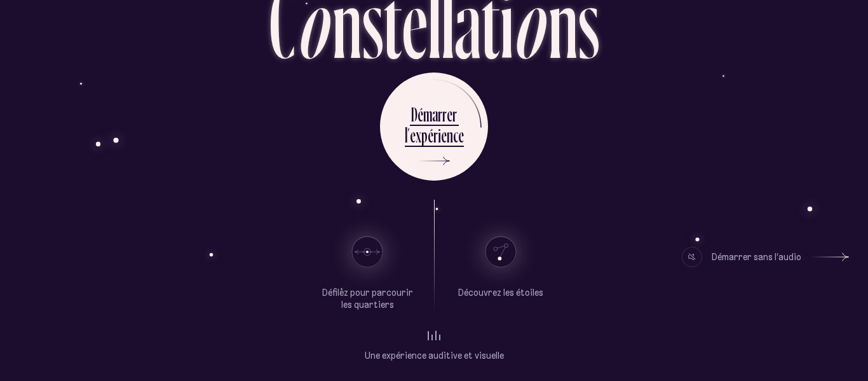 This screenshot has width=868, height=381. What do you see at coordinates (455, 135) in the screenshot?
I see `div: c` at bounding box center [455, 135].